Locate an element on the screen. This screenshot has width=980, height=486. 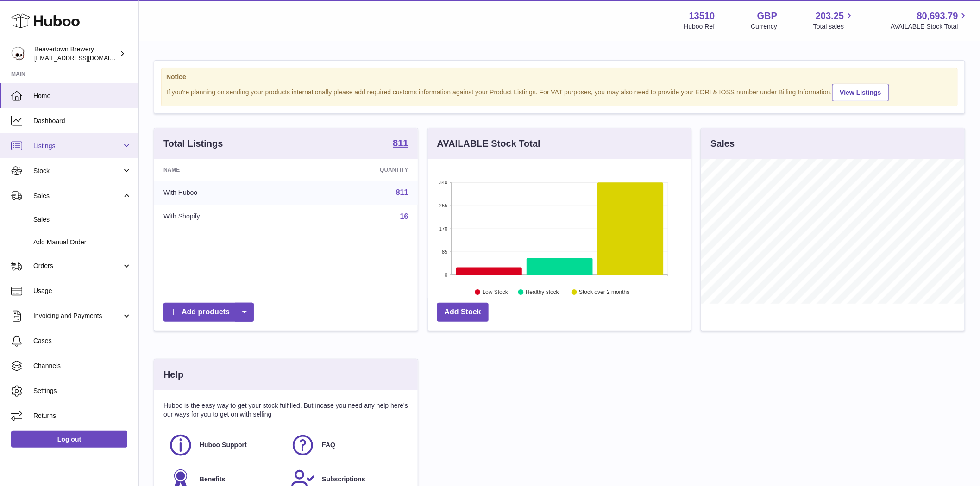
span: Channels is located at coordinates (82, 365).